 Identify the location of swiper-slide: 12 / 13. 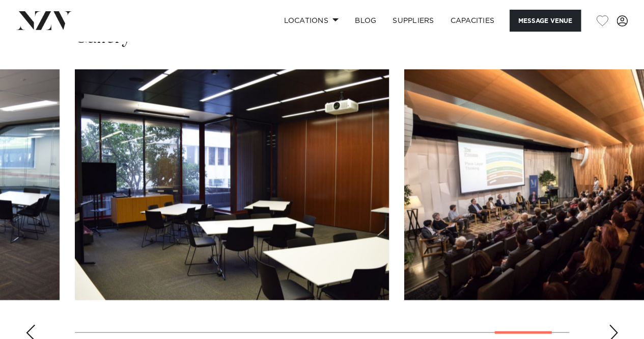
(232, 184).